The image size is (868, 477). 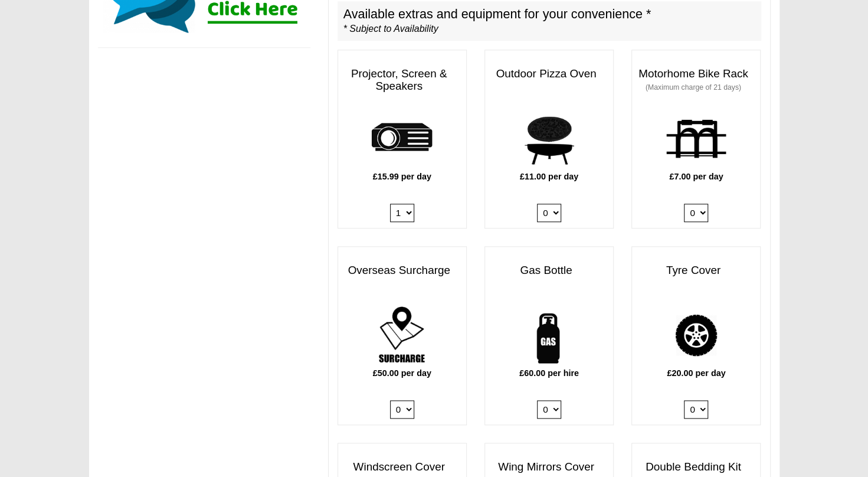 I want to click on h3: Overseas Surcharge, so click(x=402, y=270).